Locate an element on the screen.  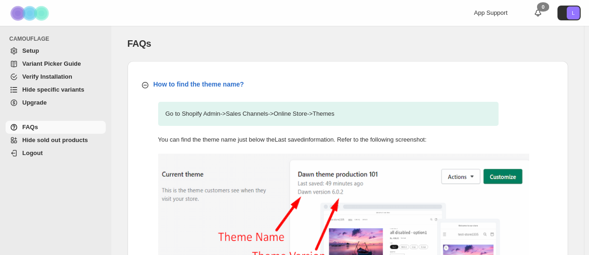
p: You can find the theme name just below the Last saved information. Refer to the following screens... is located at coordinates (328, 140).